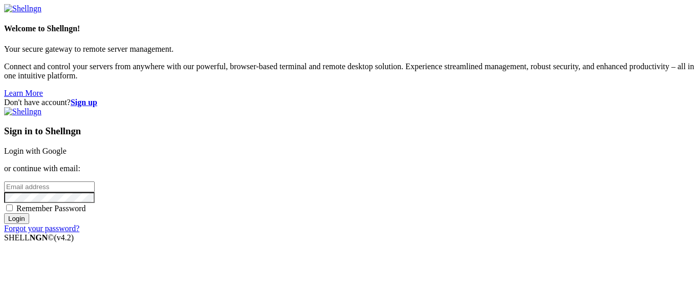 This screenshot has width=699, height=307. What do you see at coordinates (51, 208) in the screenshot?
I see `span: Remember Password` at bounding box center [51, 208].